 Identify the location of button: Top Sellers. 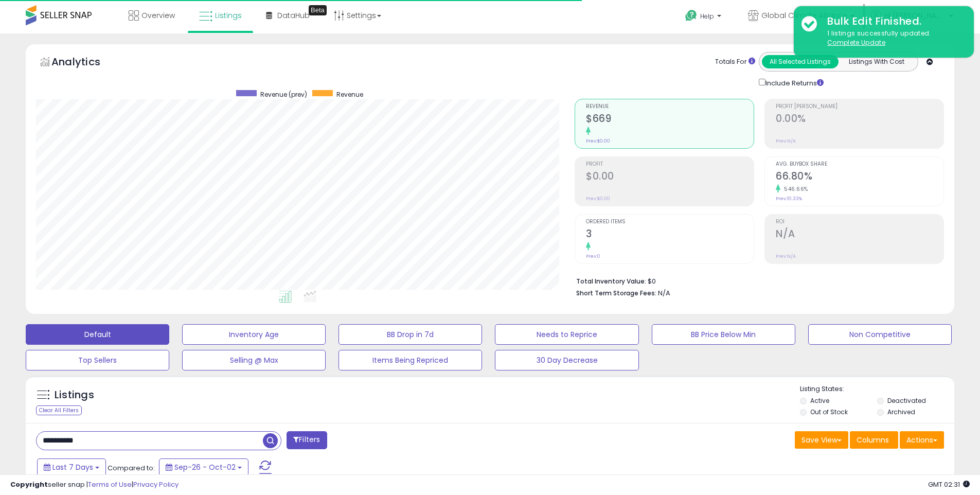
(97, 360).